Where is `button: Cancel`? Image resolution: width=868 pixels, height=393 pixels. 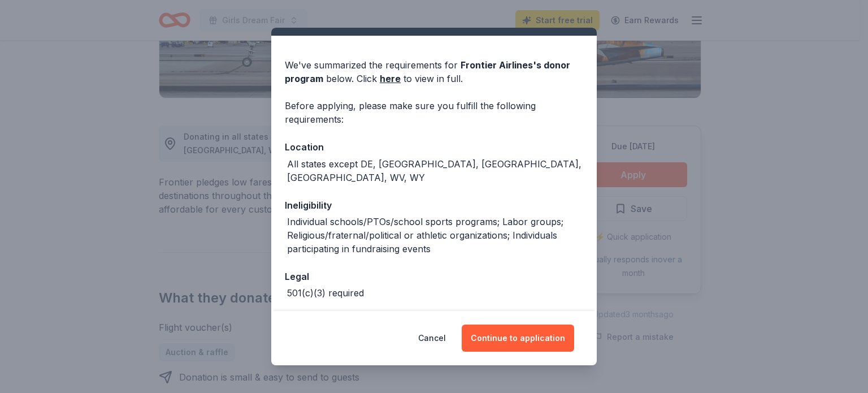
button: Cancel is located at coordinates (432, 338).